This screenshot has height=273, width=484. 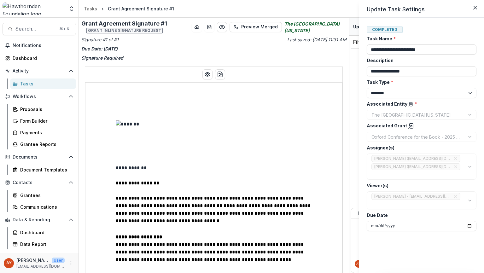 I want to click on button: Close, so click(x=475, y=8).